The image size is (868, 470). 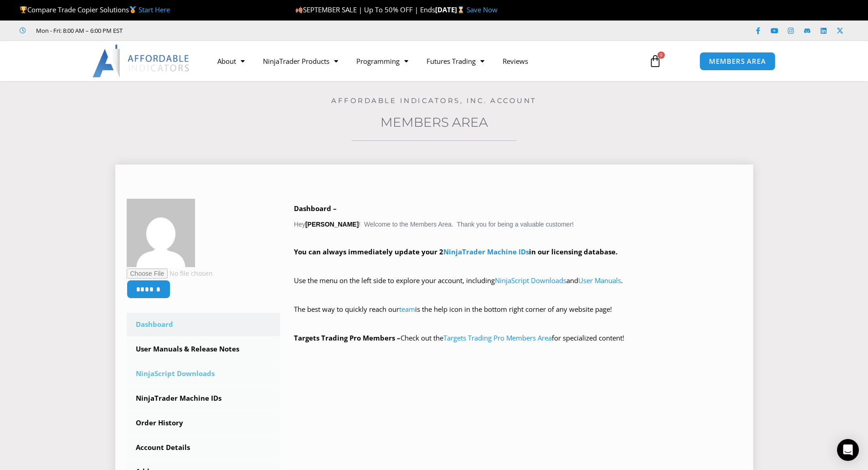 I want to click on a: About, so click(x=231, y=61).